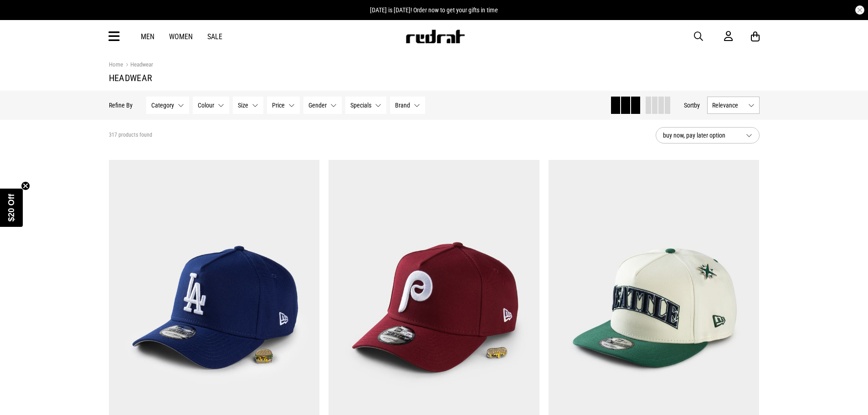  Describe the element at coordinates (407, 105) in the screenshot. I see `button: Brand` at that location.